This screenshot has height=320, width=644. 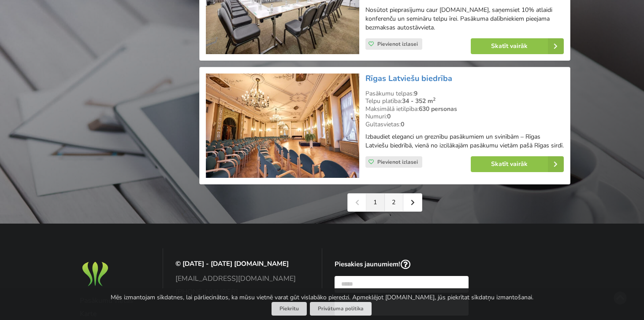 I want to click on a: Privātuma politika, so click(x=341, y=309).